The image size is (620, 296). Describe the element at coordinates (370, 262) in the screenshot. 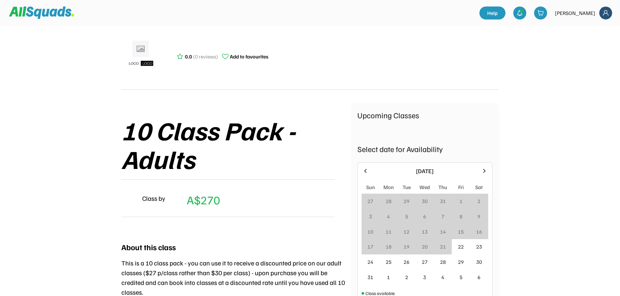

I see `div: 24` at that location.